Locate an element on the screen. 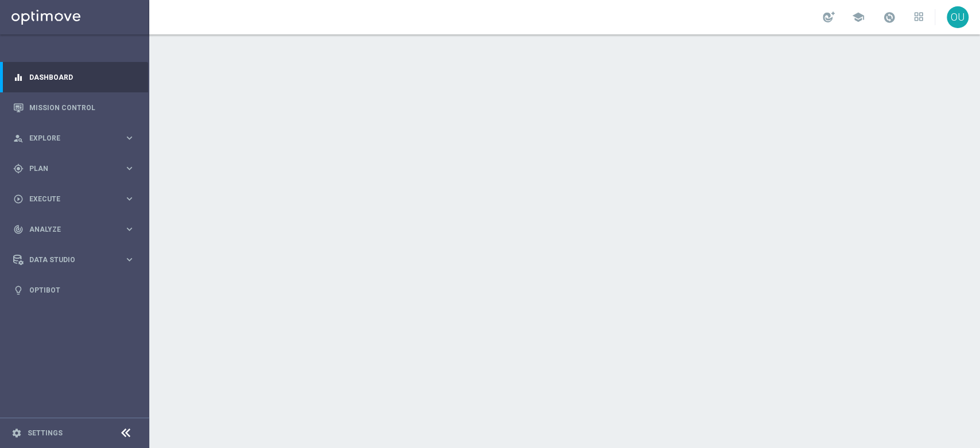 This screenshot has height=448, width=980. button: play_circle_outline Execute keyboard_arrow_right is located at coordinates (74, 199).